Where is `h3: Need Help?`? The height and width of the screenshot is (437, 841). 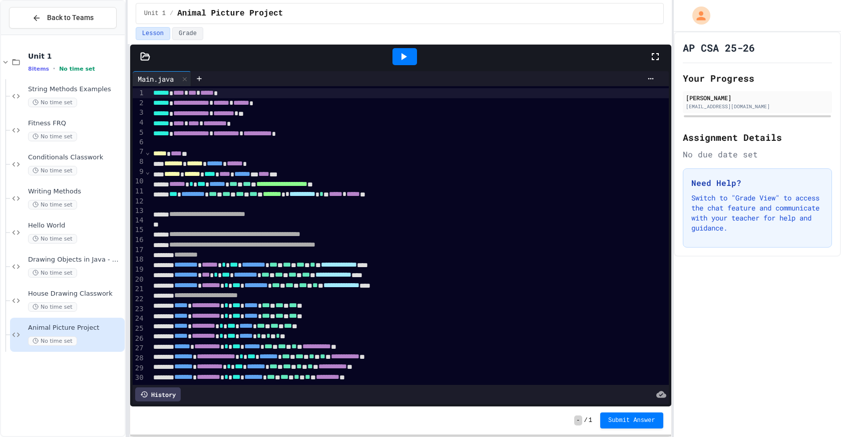 h3: Need Help? is located at coordinates (757, 183).